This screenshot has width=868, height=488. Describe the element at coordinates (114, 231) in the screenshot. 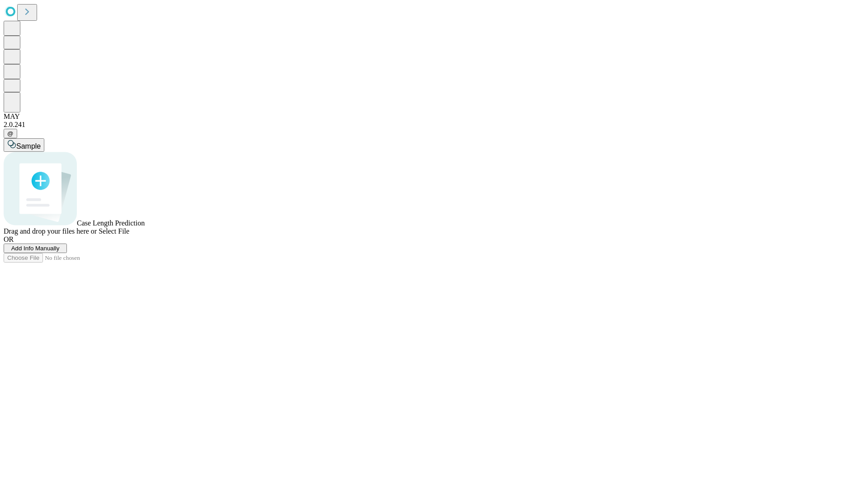

I see `span: Select File` at that location.